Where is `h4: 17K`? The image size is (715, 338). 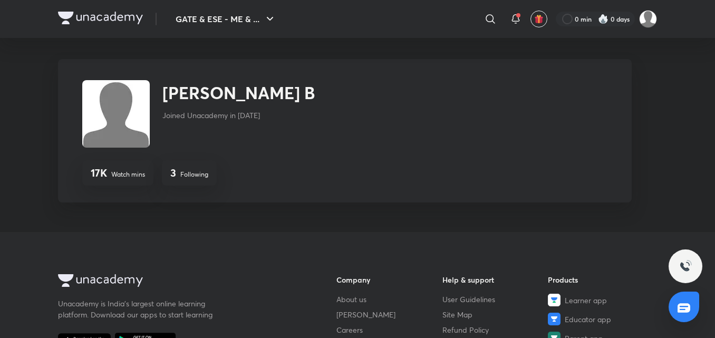 h4: 17K is located at coordinates (99, 173).